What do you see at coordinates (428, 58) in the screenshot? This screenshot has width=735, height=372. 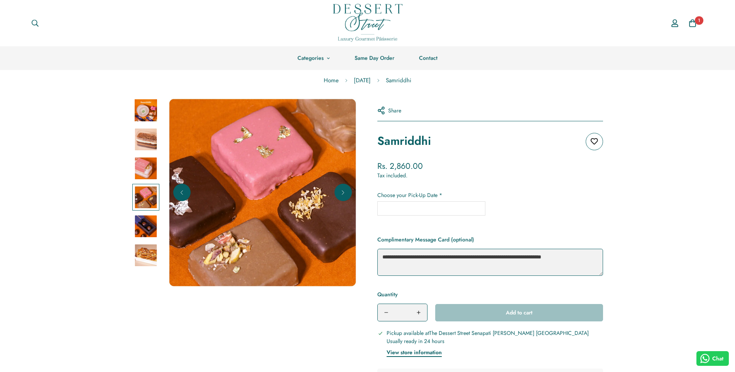 I see `a: Contact` at bounding box center [428, 58].